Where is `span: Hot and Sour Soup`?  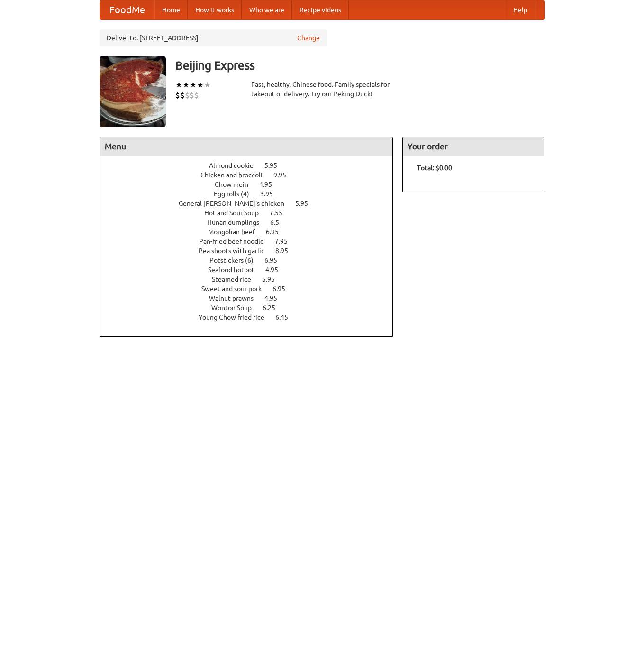 span: Hot and Sour Soup is located at coordinates (236, 213).